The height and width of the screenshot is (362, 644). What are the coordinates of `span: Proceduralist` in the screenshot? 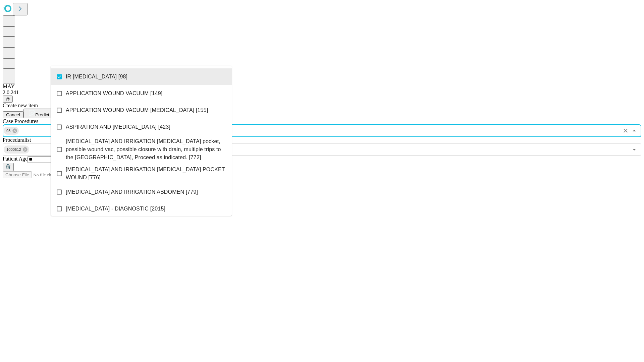 It's located at (17, 140).